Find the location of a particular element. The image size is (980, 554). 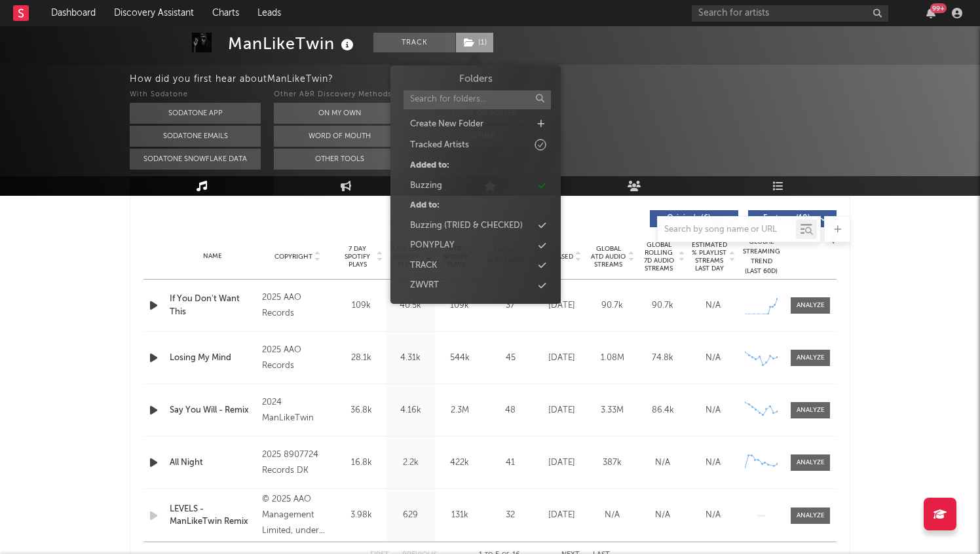

div: Global Streaming Trend (Last 60D) is located at coordinates (761, 256).